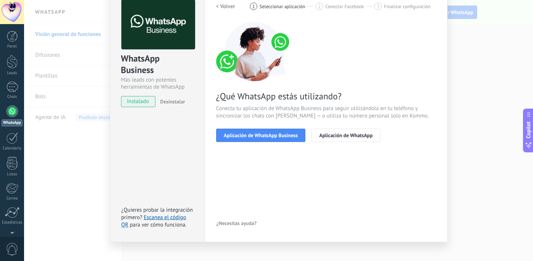  Describe the element at coordinates (326, 96) in the screenshot. I see `span: ¿Qué WhatsApp estás utilizando?` at that location.